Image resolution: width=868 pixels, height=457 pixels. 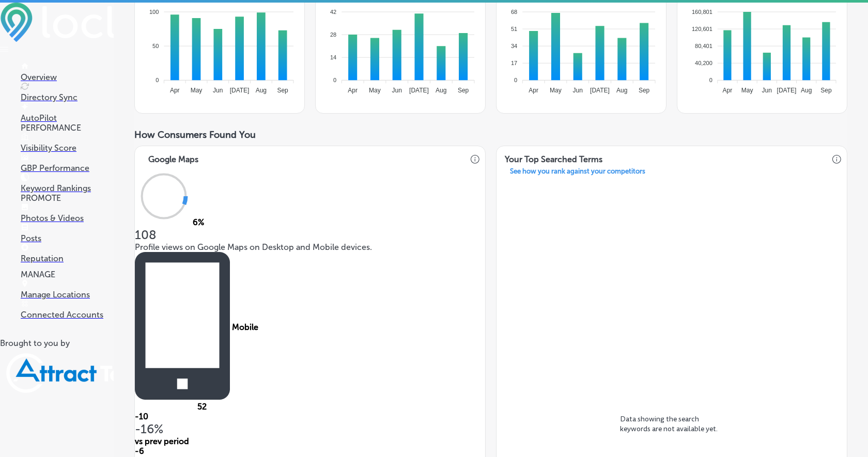 What do you see at coordinates (173, 157) in the screenshot?
I see `h3: Google Maps` at bounding box center [173, 157].